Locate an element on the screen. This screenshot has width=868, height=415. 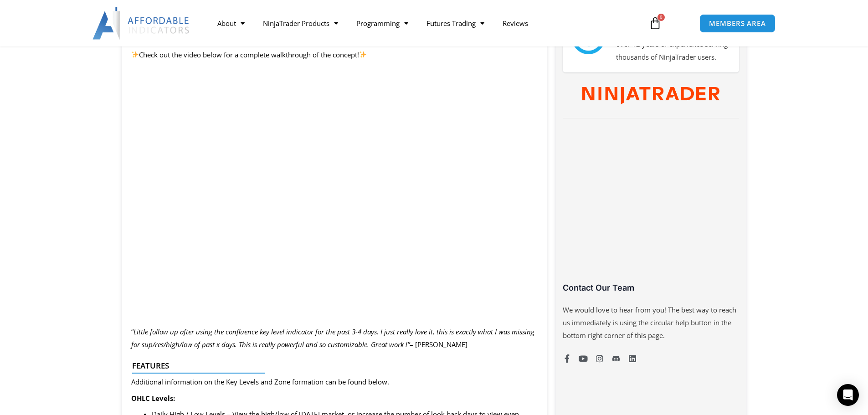
strong: OHLC Levels: is located at coordinates (153, 398).